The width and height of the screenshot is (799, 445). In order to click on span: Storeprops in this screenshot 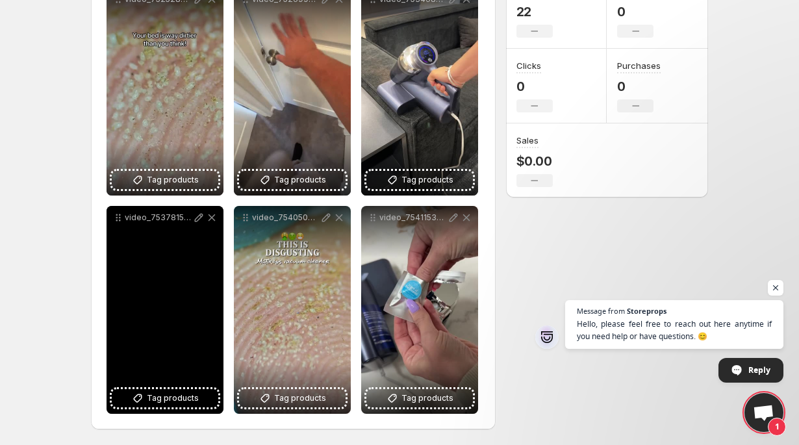, I will do `click(646, 311)`.